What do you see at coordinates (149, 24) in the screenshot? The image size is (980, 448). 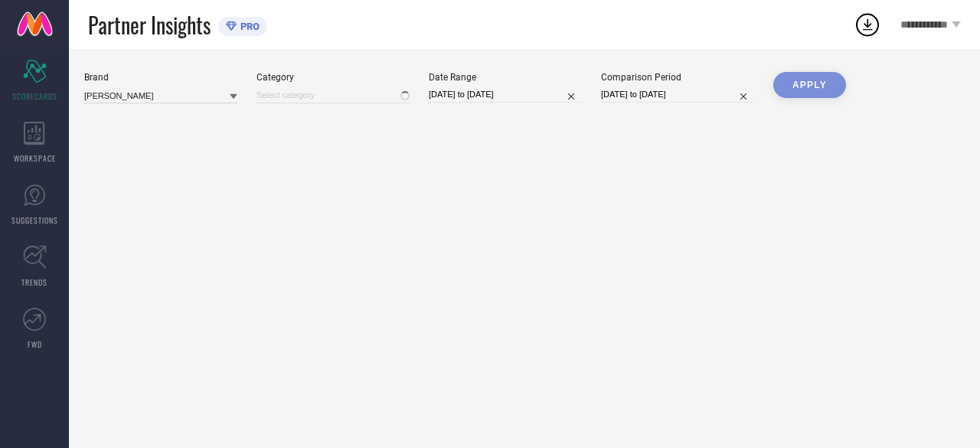 I see `span: Partner Insights` at bounding box center [149, 24].